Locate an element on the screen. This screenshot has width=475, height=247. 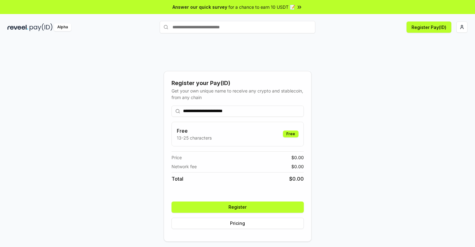
button: Register Pay(ID) is located at coordinates (429, 27).